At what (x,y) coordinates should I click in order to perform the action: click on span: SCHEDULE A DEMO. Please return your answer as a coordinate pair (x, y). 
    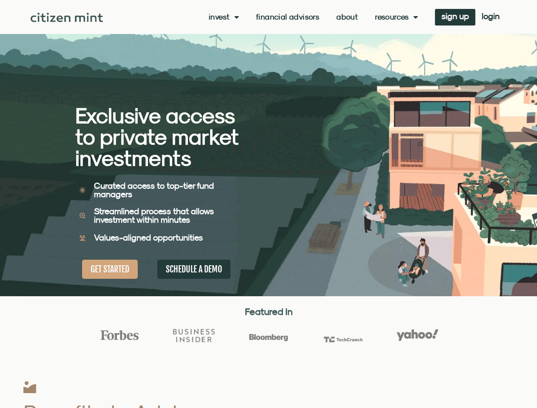
    Looking at the image, I should click on (194, 269).